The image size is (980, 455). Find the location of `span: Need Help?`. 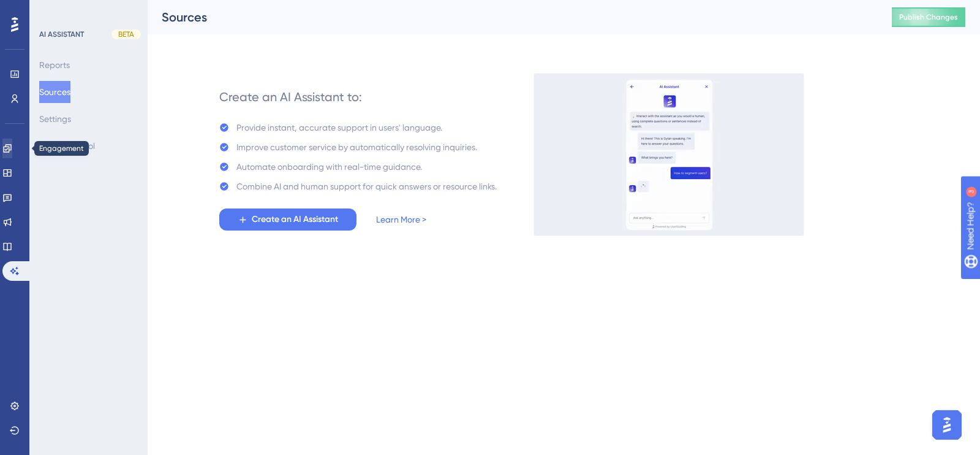

span: Need Help? is located at coordinates (52, 10).